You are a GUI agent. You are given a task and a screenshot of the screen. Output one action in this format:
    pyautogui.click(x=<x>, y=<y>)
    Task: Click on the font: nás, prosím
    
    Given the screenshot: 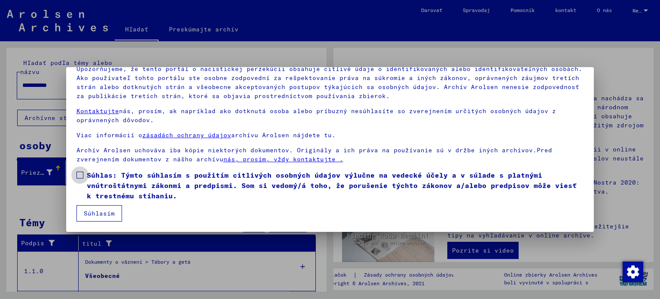 What is the action you would take?
    pyautogui.click(x=140, y=111)
    